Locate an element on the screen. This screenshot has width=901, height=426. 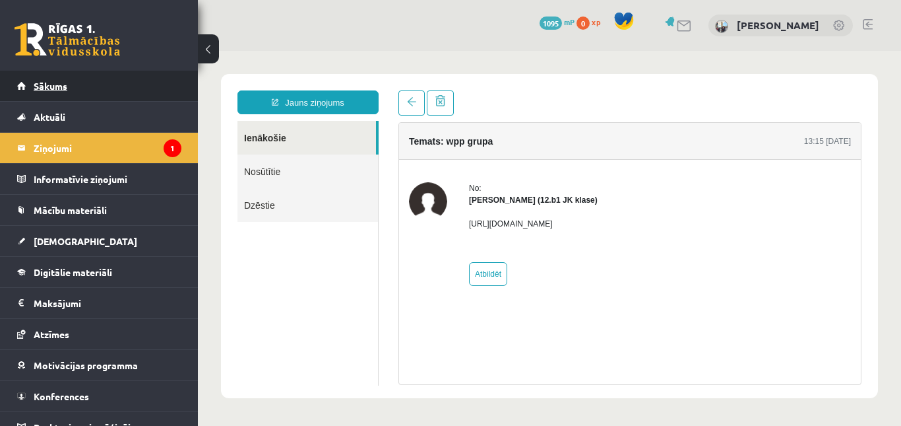
div: No: is located at coordinates (335, 137).